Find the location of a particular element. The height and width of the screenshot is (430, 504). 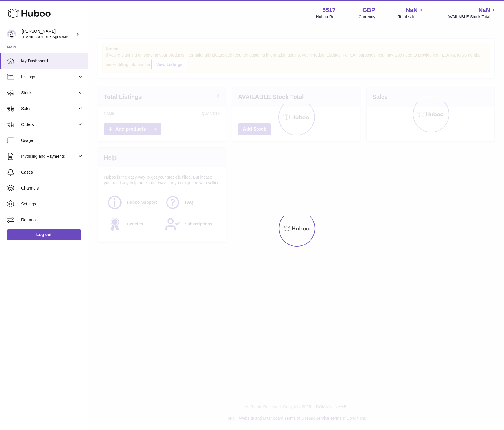

span: Orders is located at coordinates (49, 124).